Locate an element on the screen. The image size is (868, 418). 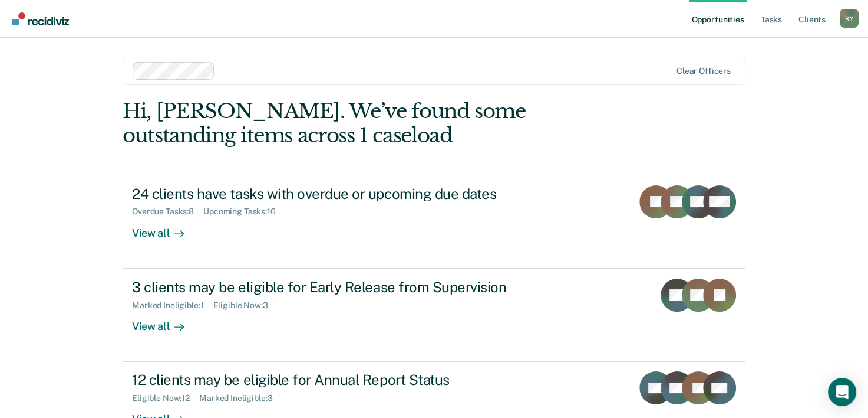
button: Profile dropdown button is located at coordinates (849, 19).